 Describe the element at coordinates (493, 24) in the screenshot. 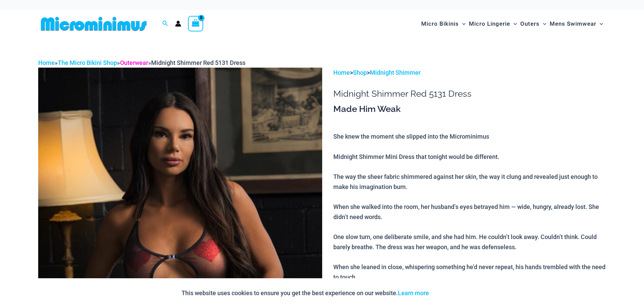

I see `a: Micro LingerieMenu ToggleMenu Toggle` at that location.